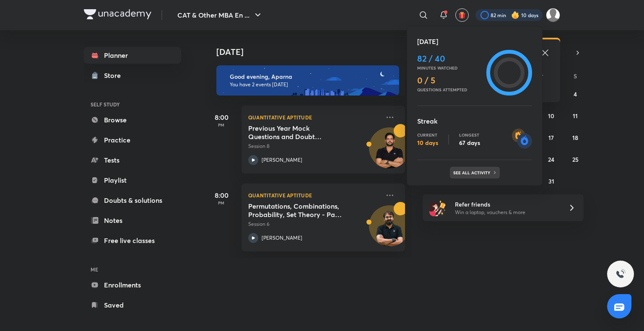 This screenshot has width=644, height=331. I want to click on p: Minutes watched, so click(449, 68).